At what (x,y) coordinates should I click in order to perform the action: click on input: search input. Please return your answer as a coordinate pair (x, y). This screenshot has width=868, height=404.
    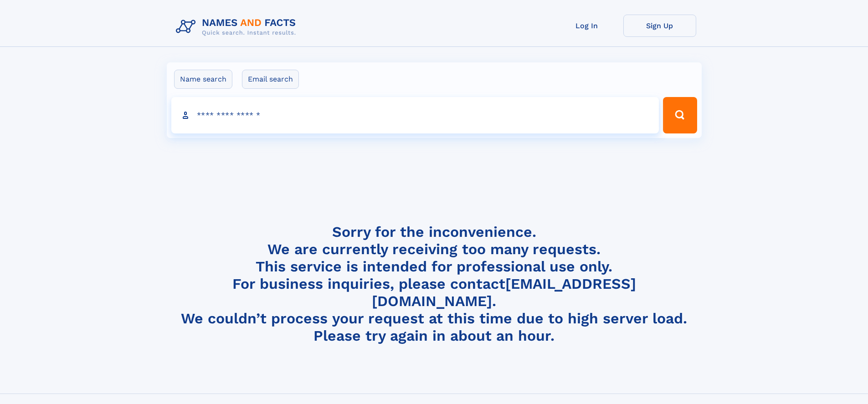
    Looking at the image, I should click on (415, 115).